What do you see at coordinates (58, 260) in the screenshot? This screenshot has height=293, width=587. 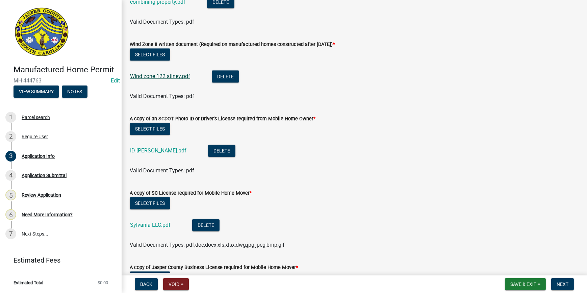 I see `a: Estimated Fees` at bounding box center [58, 260].